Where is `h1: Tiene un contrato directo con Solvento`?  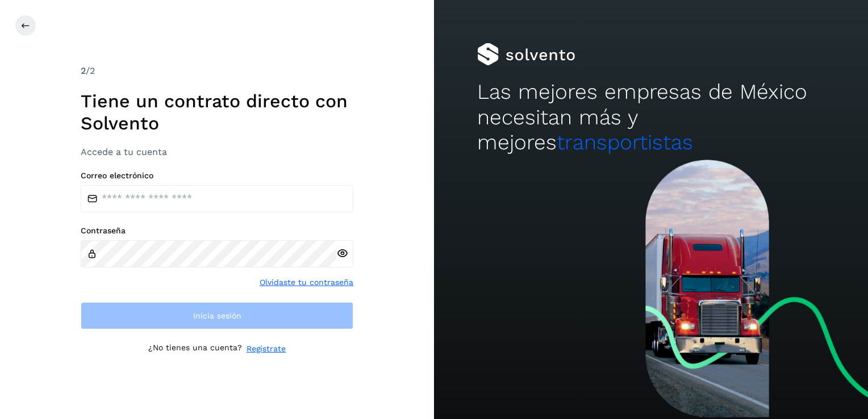 h1: Tiene un contrato directo con Solvento is located at coordinates (217, 111).